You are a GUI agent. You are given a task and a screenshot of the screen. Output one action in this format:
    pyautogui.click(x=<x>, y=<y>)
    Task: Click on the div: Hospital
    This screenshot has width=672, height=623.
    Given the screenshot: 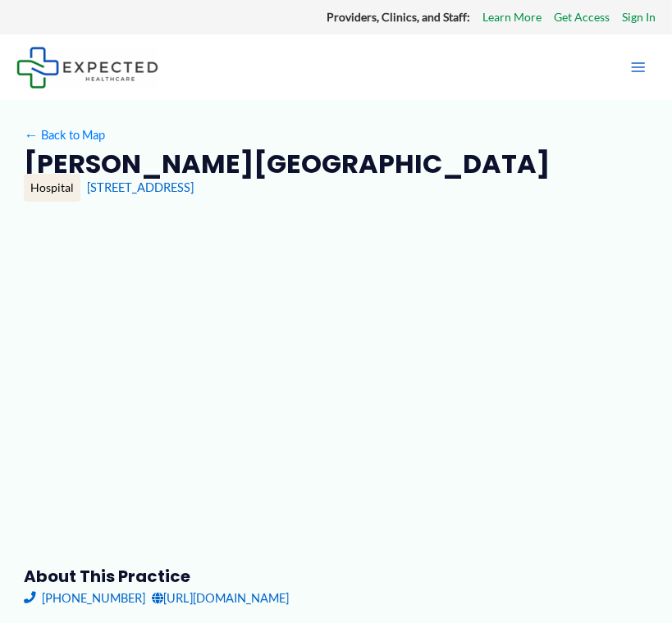 What is the action you would take?
    pyautogui.click(x=51, y=188)
    